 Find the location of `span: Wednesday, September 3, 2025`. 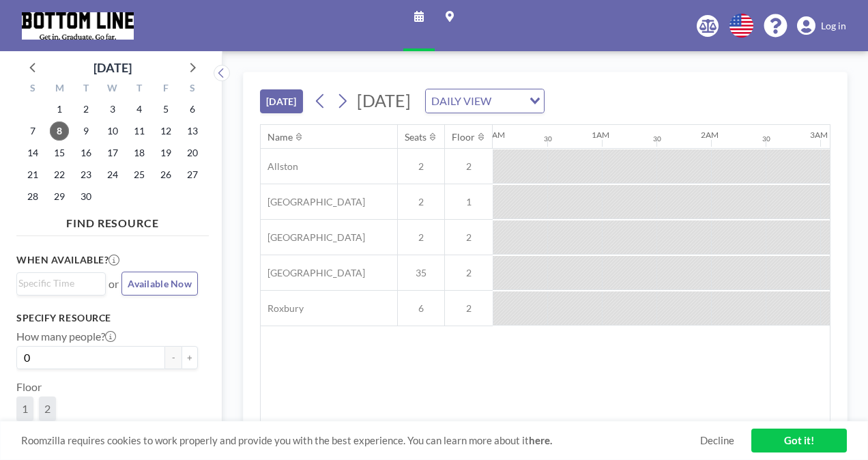

span: Wednesday, September 3, 2025 is located at coordinates (113, 109).